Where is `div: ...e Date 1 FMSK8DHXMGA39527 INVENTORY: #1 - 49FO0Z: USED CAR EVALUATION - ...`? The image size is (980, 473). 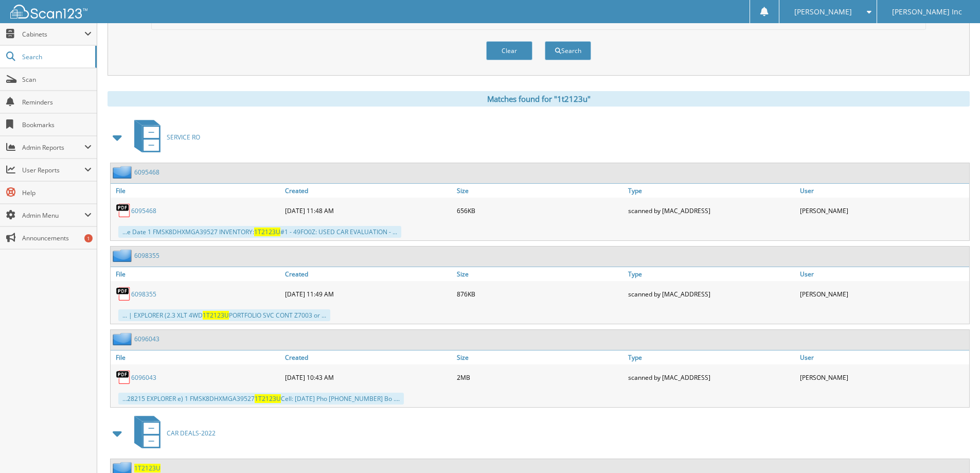 div: ...e Date 1 FMSK8DHXMGA39527 INVENTORY: #1 - 49FO0Z: USED CAR EVALUATION - ... is located at coordinates (260, 232).